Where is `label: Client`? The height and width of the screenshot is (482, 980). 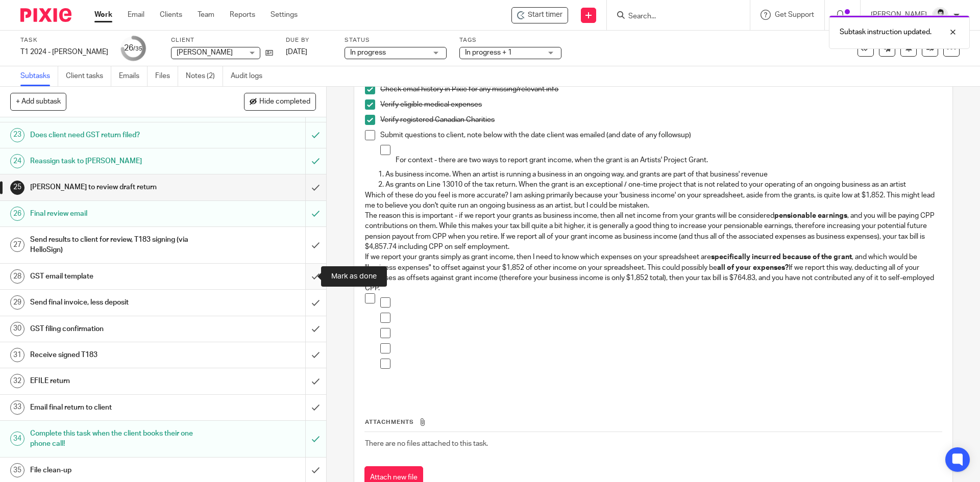 label: Client is located at coordinates (222, 40).